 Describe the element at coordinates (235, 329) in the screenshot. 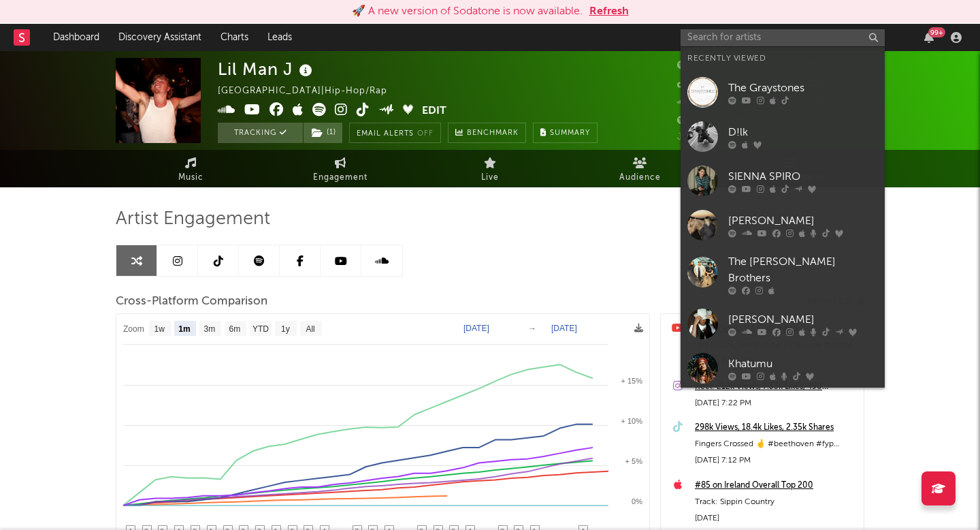

I see `text: 6m` at that location.